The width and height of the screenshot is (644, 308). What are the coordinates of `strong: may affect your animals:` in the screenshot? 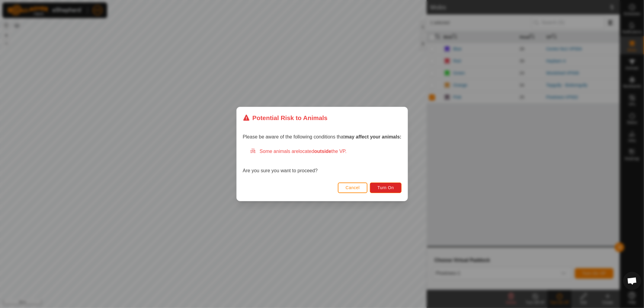 It's located at (373, 137).